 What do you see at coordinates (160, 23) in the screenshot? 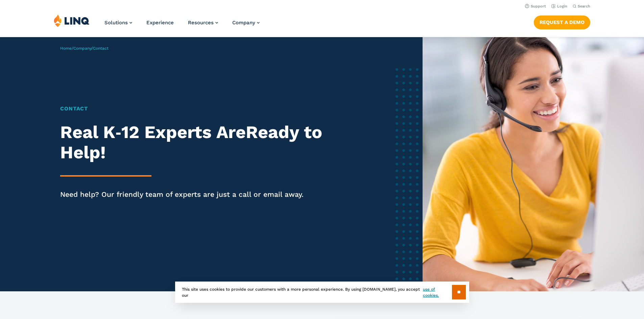
I see `span: Experience` at bounding box center [160, 23].